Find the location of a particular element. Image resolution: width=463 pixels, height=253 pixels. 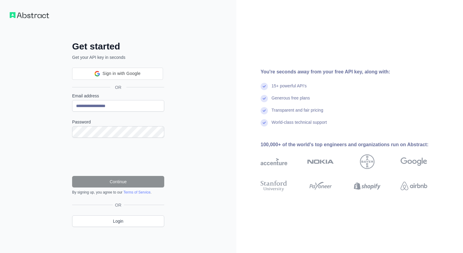

img: shopify is located at coordinates (367, 186).